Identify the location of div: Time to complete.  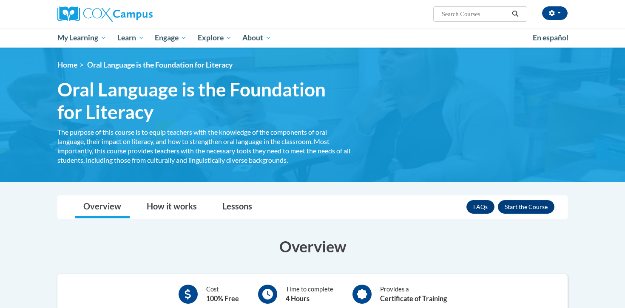
(309, 294).